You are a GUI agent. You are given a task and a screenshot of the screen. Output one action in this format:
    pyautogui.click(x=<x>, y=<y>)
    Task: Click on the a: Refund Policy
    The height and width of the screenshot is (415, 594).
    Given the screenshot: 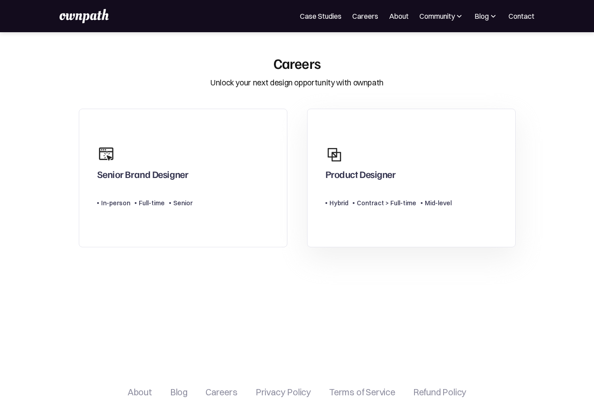 What is the action you would take?
    pyautogui.click(x=439, y=392)
    